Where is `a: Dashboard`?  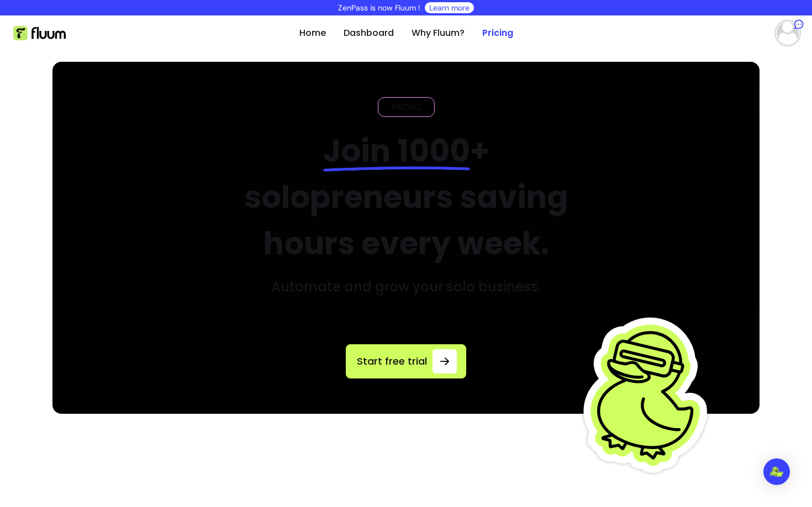 a: Dashboard is located at coordinates (368, 33).